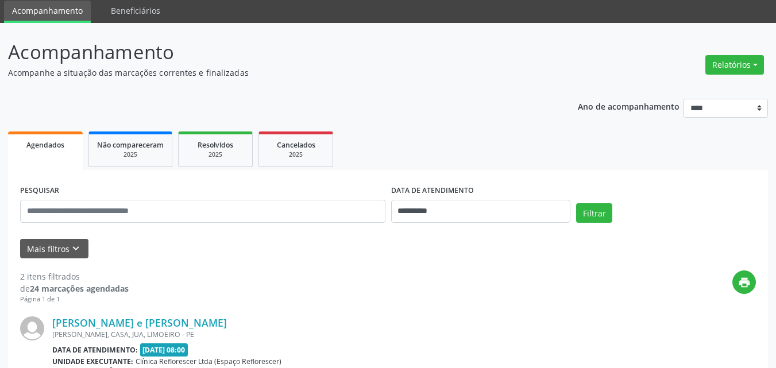  What do you see at coordinates (433, 191) in the screenshot?
I see `label: DATA DE ATENDIMENTO` at bounding box center [433, 191].